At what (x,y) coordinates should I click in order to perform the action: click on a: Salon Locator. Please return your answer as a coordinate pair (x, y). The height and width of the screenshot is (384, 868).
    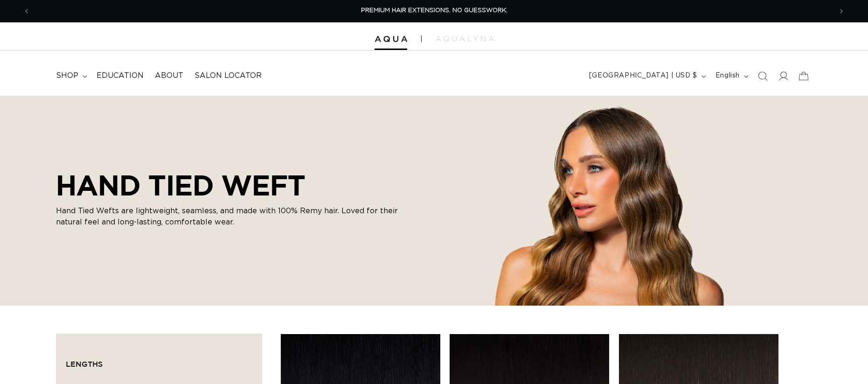
    Looking at the image, I should click on (228, 75).